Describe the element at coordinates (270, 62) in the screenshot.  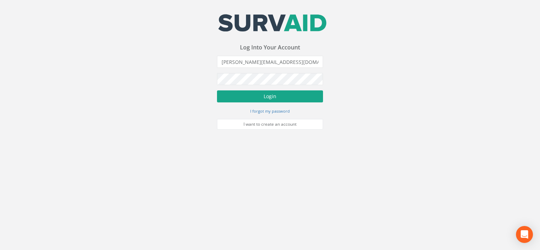
I see `input: Email` at that location.